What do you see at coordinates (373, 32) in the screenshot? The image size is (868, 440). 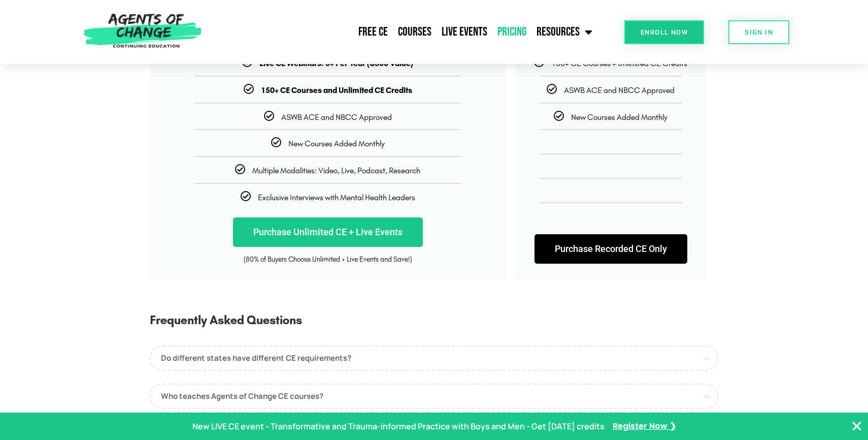 I see `a: Free CE` at bounding box center [373, 32].